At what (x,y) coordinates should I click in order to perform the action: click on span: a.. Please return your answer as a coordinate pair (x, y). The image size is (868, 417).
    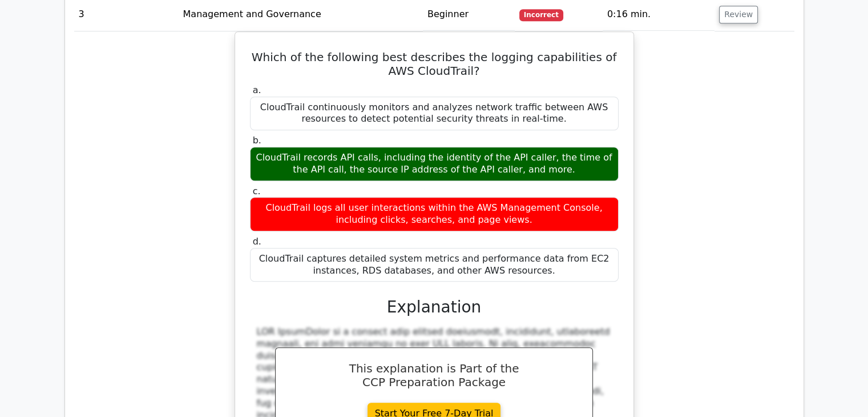
    Looking at the image, I should click on (257, 89).